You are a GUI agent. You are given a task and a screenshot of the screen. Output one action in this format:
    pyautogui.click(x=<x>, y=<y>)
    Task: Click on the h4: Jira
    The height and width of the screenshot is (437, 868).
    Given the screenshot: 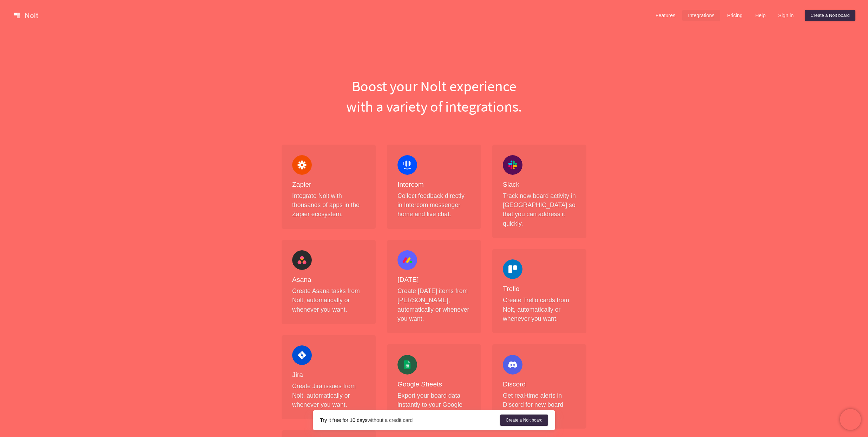 What is the action you would take?
    pyautogui.click(x=328, y=375)
    